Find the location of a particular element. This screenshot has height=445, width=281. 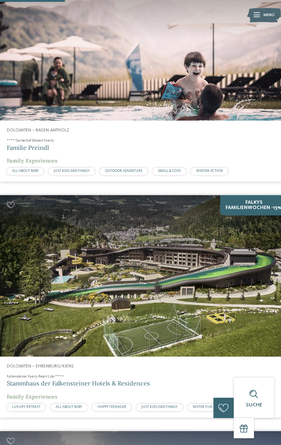

img: Familienhotels Südtirol is located at coordinates (264, 15).